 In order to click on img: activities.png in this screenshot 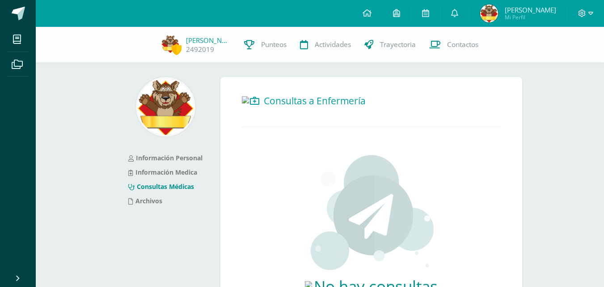, I will do `click(371, 212)`.